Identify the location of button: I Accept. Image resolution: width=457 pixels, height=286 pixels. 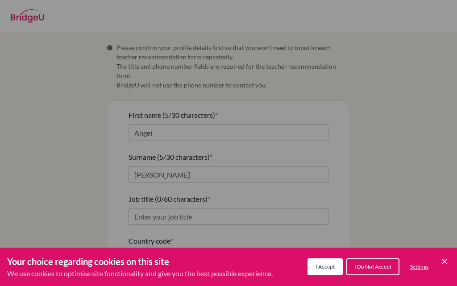
(325, 267).